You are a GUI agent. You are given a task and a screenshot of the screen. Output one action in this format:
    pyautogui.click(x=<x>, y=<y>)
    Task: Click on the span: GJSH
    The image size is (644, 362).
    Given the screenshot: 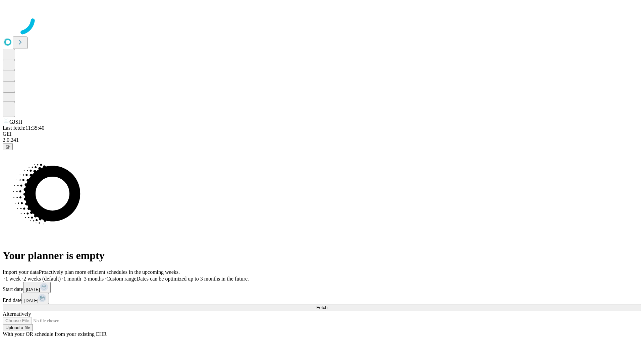 What is the action you would take?
    pyautogui.click(x=16, y=122)
    